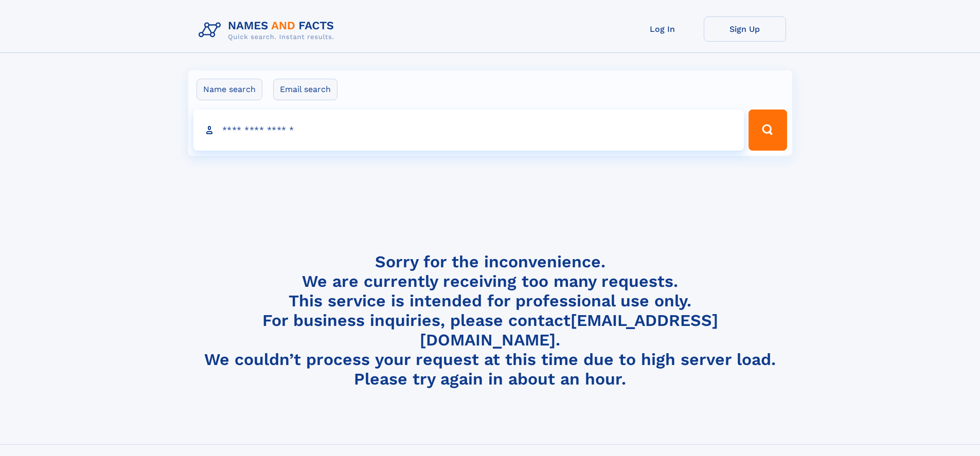 The height and width of the screenshot is (456, 980). Describe the element at coordinates (229, 90) in the screenshot. I see `label: Name search` at that location.